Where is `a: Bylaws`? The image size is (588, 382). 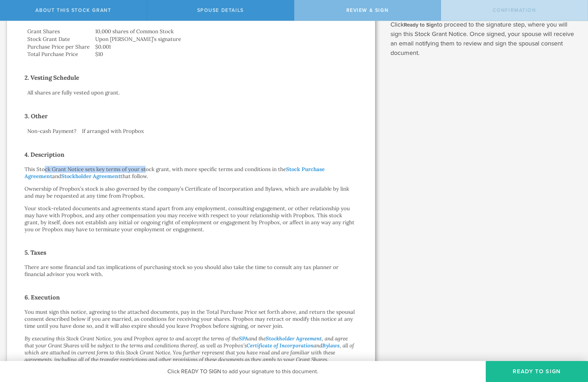
a: Bylaws is located at coordinates (331, 345).